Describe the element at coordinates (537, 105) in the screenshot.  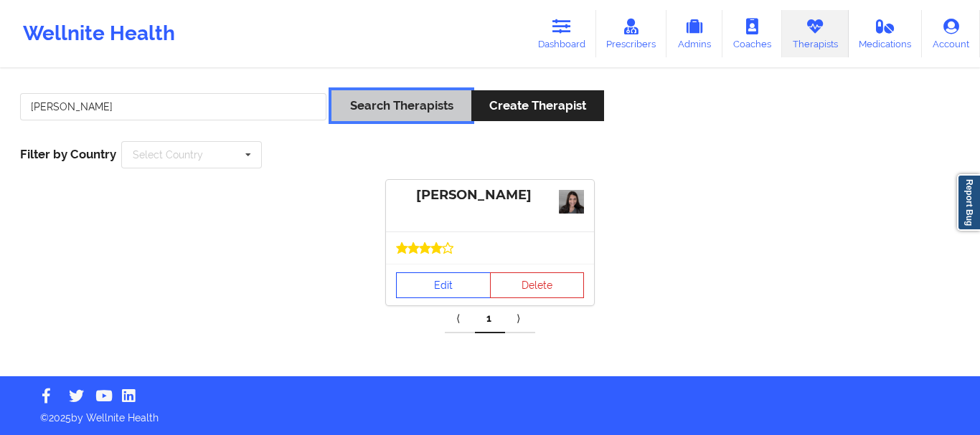
I see `button: Create Therapist` at that location.